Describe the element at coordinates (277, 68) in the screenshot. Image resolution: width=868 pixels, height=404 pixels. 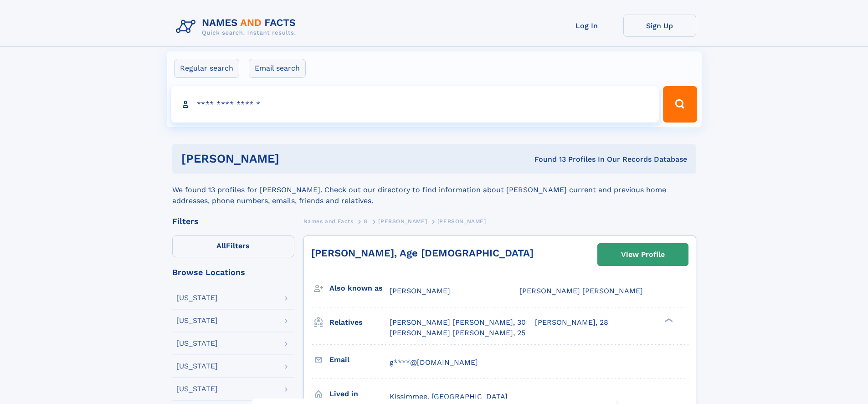
I see `label: Email search` at that location.